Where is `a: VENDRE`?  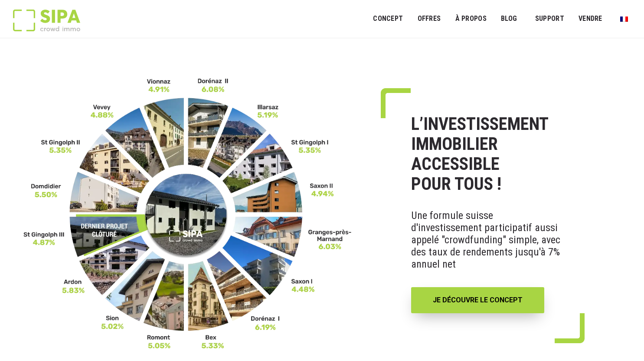
a: VENDRE is located at coordinates (590, 19).